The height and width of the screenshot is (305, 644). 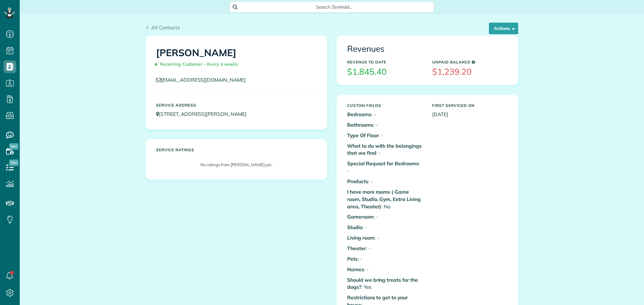 I want to click on h3: $1,845.40, so click(x=385, y=72).